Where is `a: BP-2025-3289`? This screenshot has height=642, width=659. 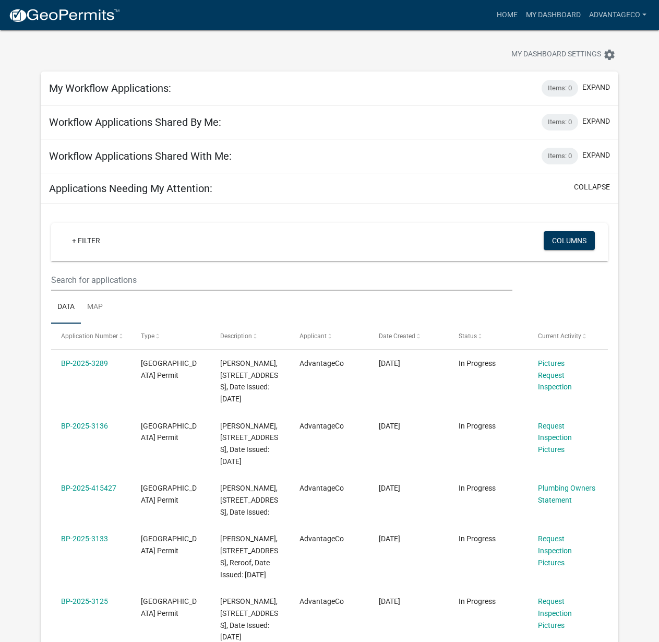
a: BP-2025-3289 is located at coordinates (85, 363).